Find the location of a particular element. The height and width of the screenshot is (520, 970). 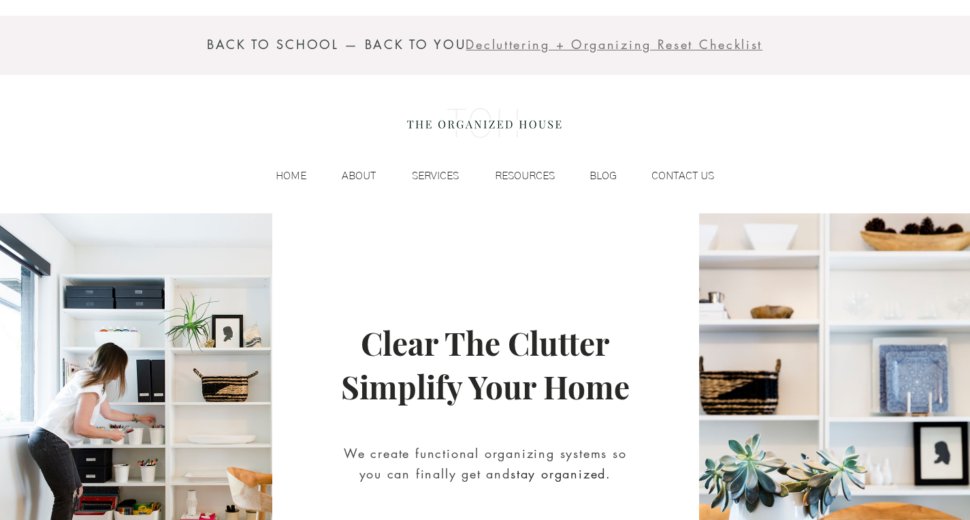

a: CONTACT US is located at coordinates (672, 176).